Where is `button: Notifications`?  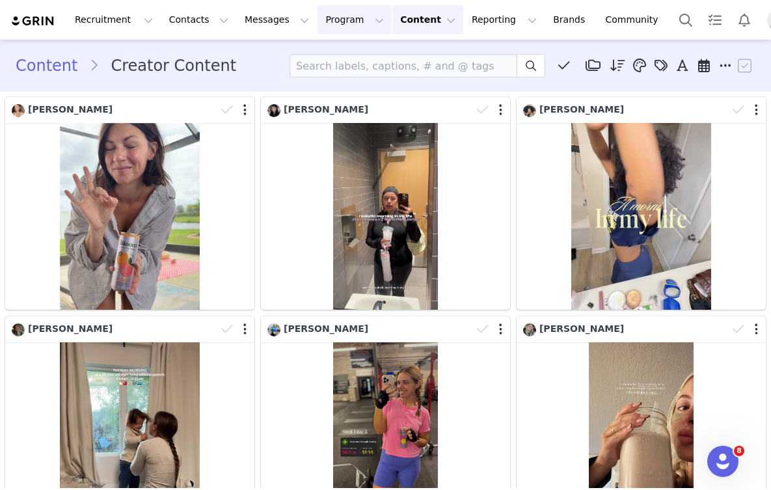
button: Notifications is located at coordinates (744, 20).